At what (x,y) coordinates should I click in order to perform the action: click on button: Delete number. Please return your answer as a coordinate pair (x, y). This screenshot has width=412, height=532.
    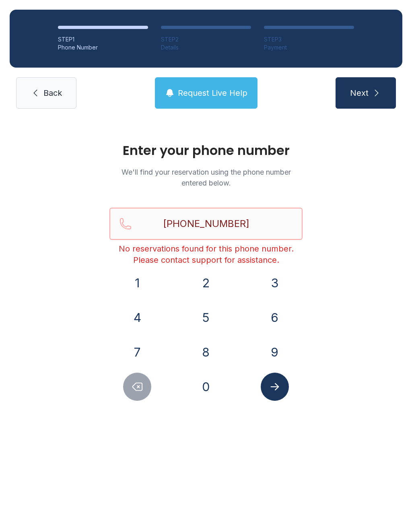
    Looking at the image, I should click on (137, 387).